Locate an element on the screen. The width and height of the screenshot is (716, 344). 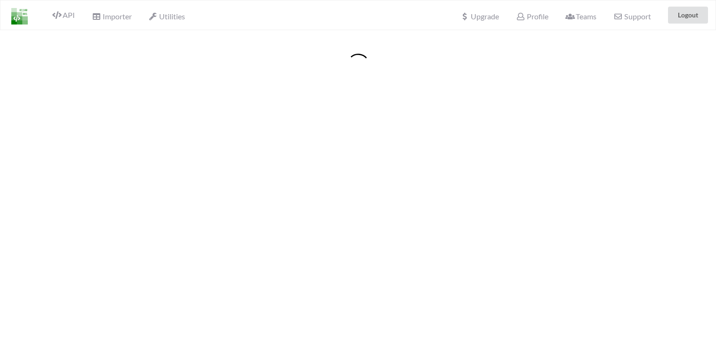
span: Upgrade is located at coordinates (480, 16).